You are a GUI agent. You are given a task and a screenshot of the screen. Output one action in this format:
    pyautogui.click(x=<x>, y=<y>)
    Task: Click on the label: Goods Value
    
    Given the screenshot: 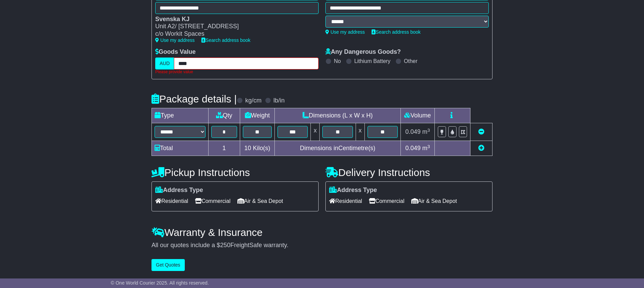 What is the action you would take?
    pyautogui.click(x=175, y=52)
    